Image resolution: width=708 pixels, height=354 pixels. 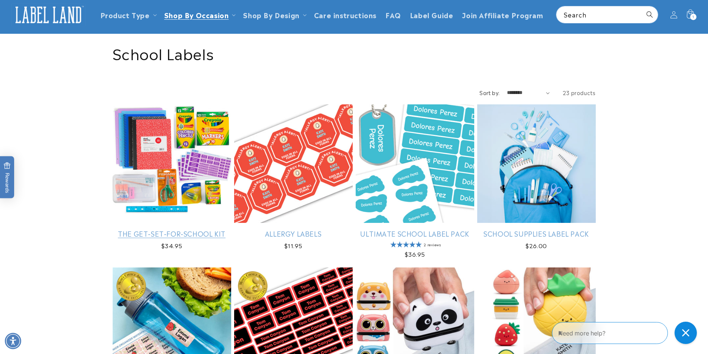 What do you see at coordinates (128, 14) in the screenshot?
I see `summary: Product Type` at bounding box center [128, 14].